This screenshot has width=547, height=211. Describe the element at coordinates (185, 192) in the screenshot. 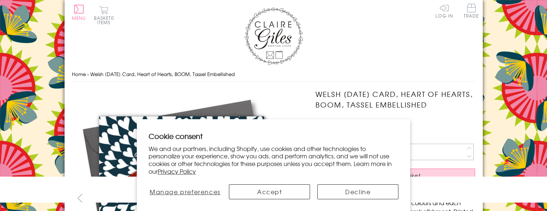

I see `span: Manage preferences` at that location.